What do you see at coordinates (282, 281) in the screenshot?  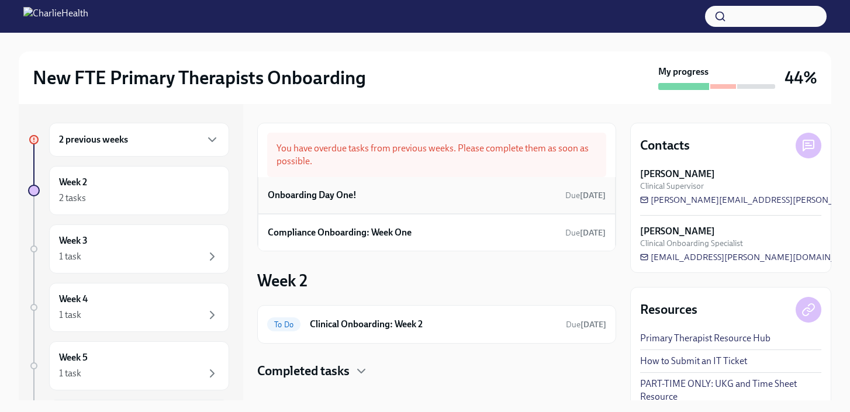 I see `h3: Week 2` at bounding box center [282, 281].